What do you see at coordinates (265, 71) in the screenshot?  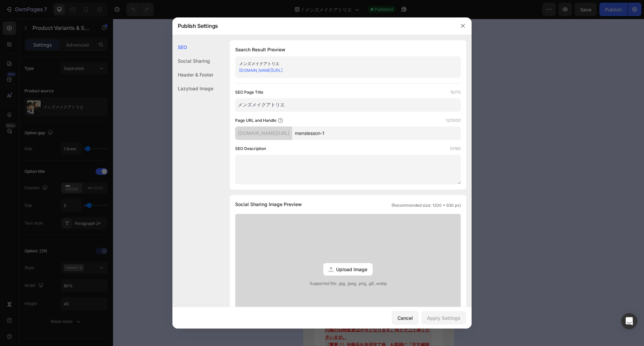 I see `legend: 日時` at bounding box center [265, 71].